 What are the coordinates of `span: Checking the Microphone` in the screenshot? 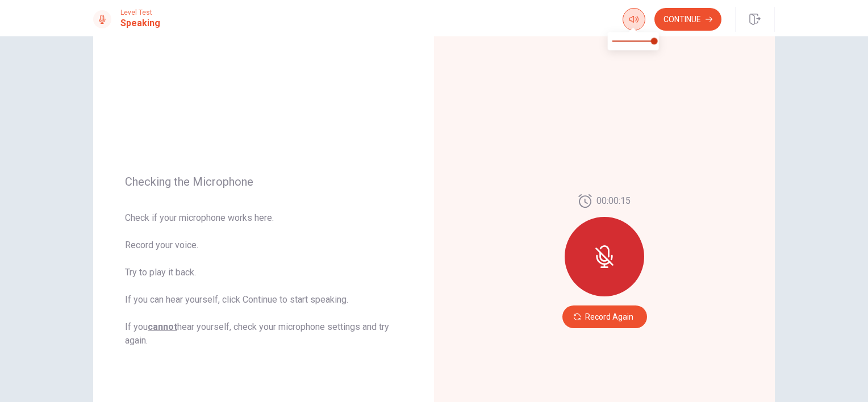 It's located at (264, 182).